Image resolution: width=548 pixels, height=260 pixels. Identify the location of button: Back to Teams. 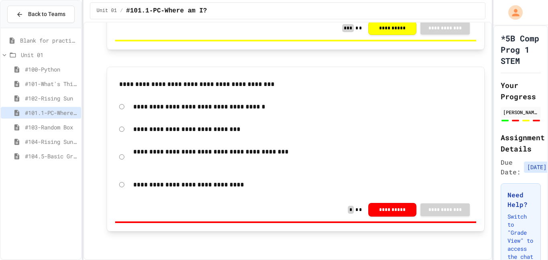
(41, 14).